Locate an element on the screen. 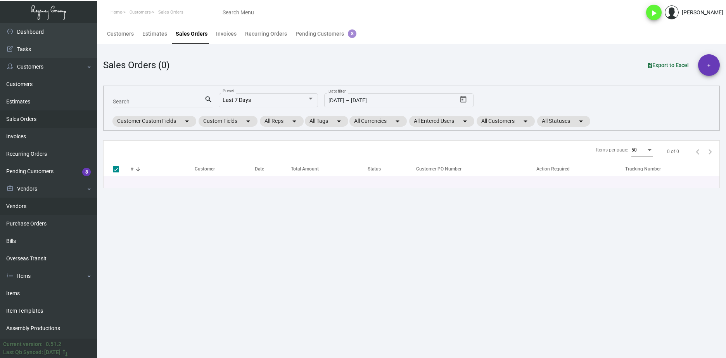  div: Customers is located at coordinates (120, 34).